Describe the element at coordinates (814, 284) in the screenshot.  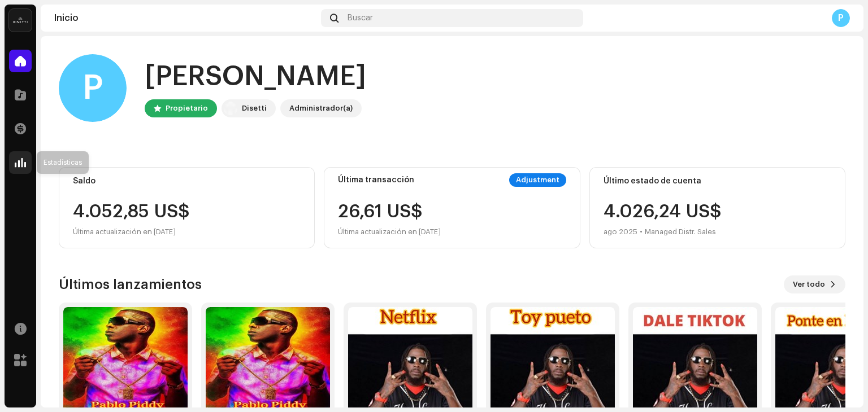
I see `button: Ver todo` at that location.